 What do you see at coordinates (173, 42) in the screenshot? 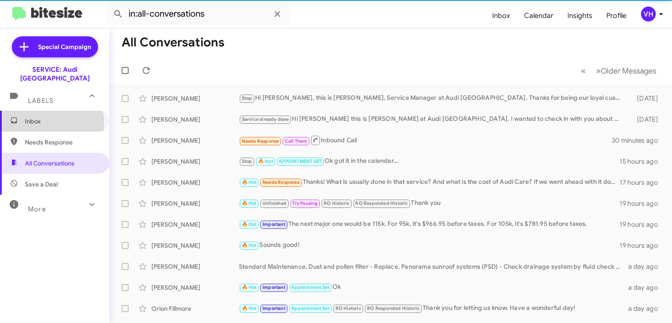
I see `h1: All Conversations` at bounding box center [173, 42].